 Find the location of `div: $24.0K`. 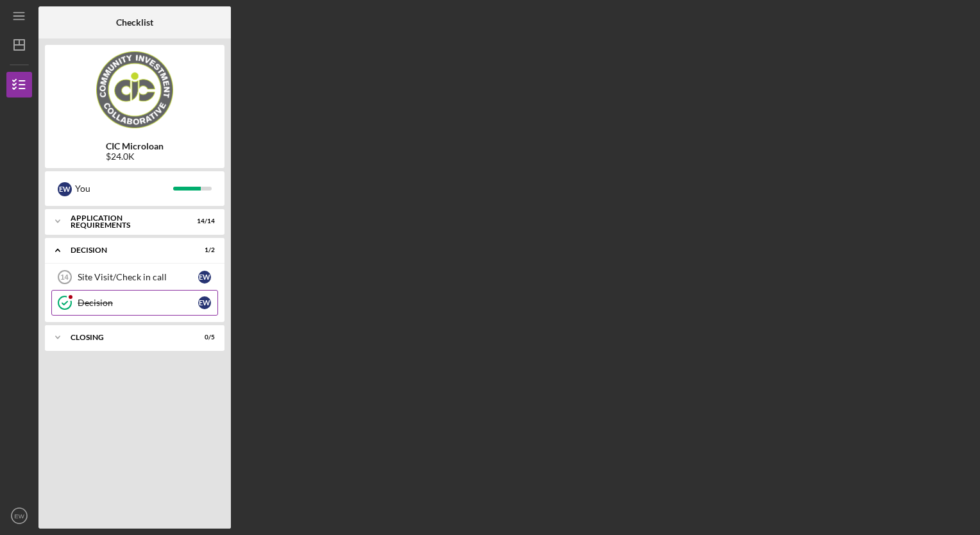

div: $24.0K is located at coordinates (134, 156).